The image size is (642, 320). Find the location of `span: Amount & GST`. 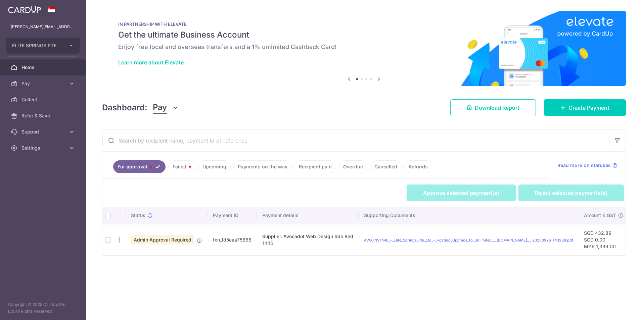

span: Amount & GST is located at coordinates (600, 216).